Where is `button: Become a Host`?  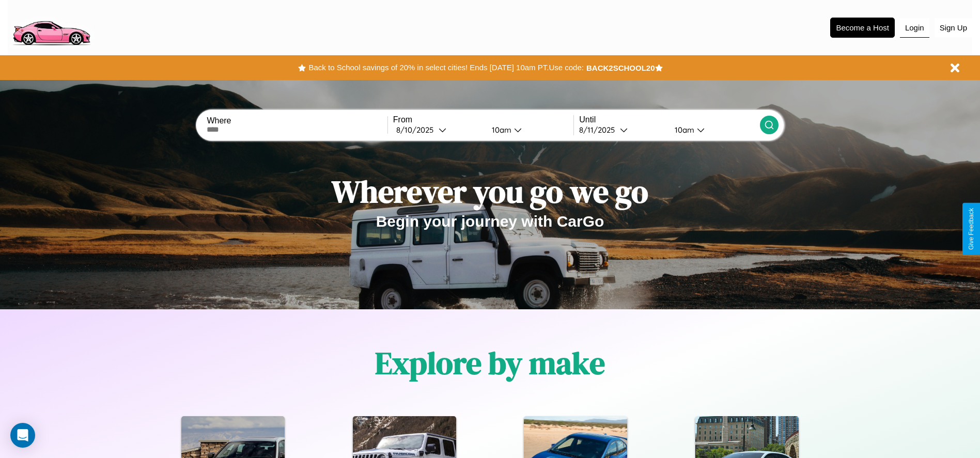
button: Become a Host is located at coordinates (862, 27).